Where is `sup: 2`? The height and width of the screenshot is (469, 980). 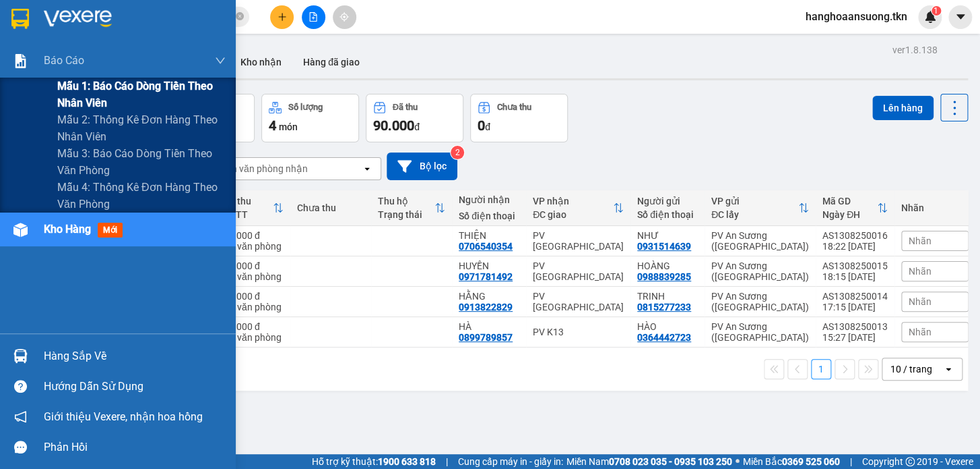 sup: 2 is located at coordinates (457, 153).